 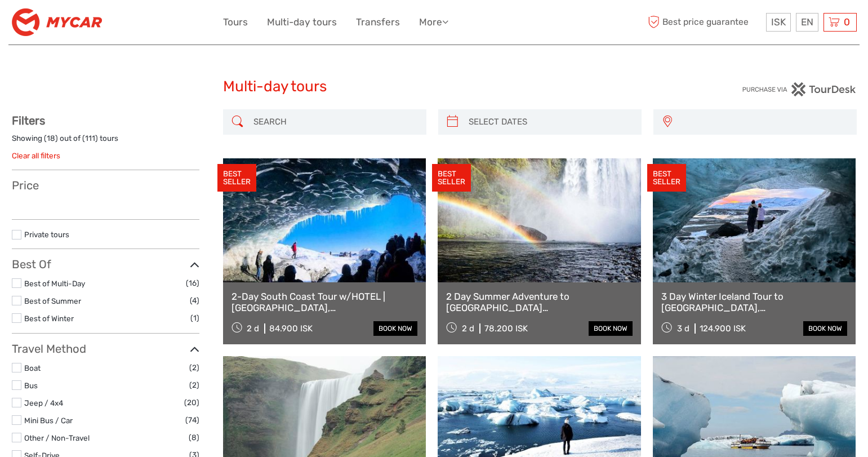 What do you see at coordinates (48, 421) in the screenshot?
I see `a: Mini Bus / Car` at bounding box center [48, 421].